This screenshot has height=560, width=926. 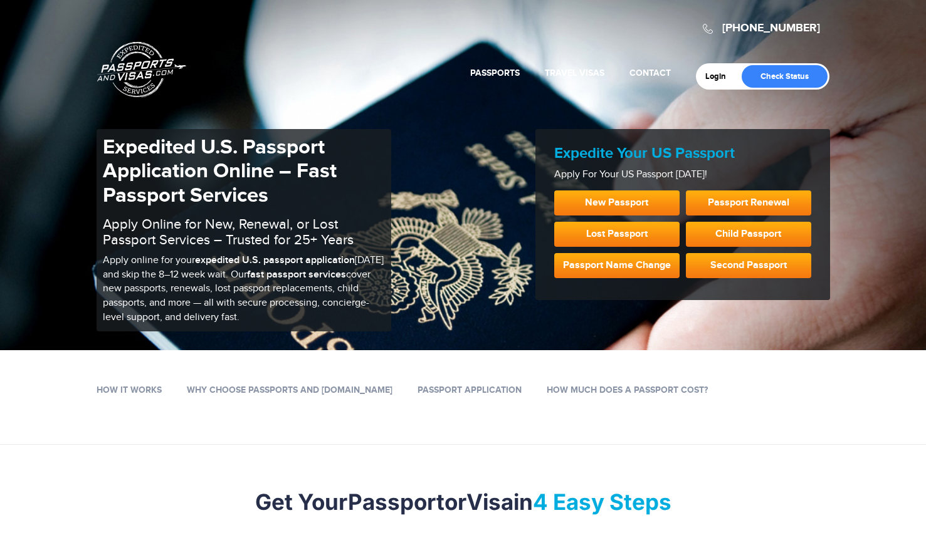 What do you see at coordinates (683, 154) in the screenshot?
I see `h2: Expedite Your US Passport` at bounding box center [683, 154].